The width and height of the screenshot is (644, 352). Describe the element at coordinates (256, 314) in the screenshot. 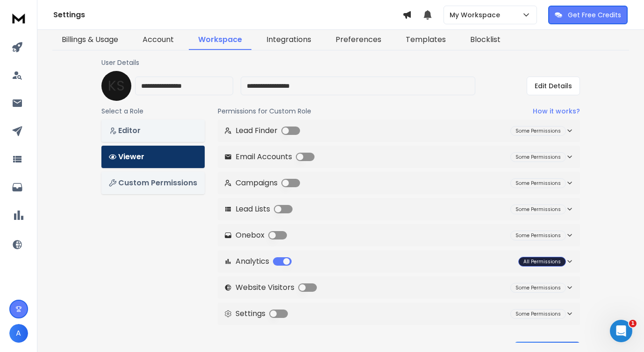

I see `p: Settings` at that location.